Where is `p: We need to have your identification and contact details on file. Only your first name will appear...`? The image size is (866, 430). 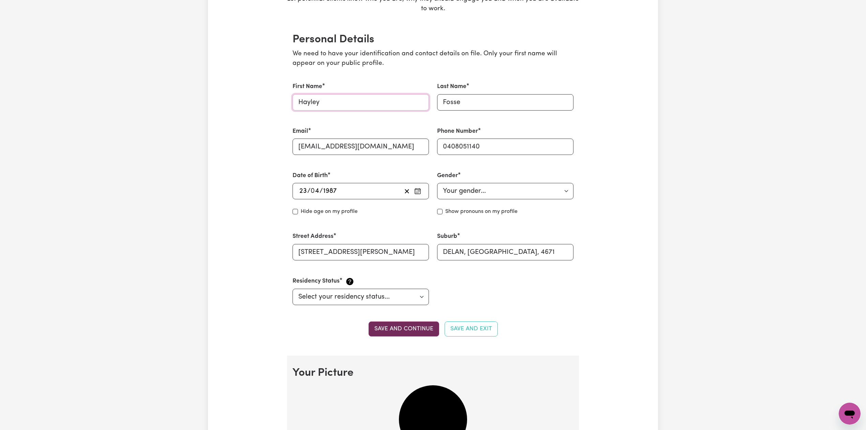 p: We need to have your identification and contact details on file. Only your first name will appear... is located at coordinates (433, 59).